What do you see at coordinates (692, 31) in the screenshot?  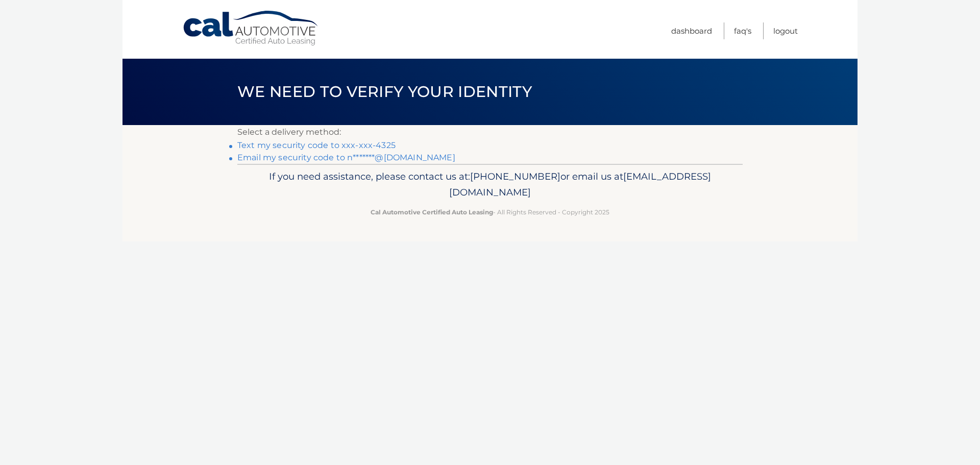 I see `a: Dashboard` at bounding box center [692, 31].